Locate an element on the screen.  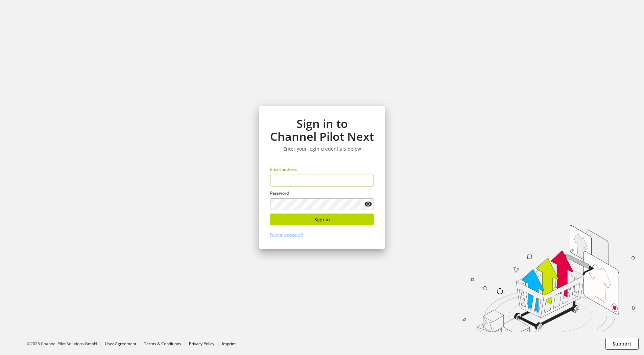
a: Terms & Conditions is located at coordinates (162, 344).